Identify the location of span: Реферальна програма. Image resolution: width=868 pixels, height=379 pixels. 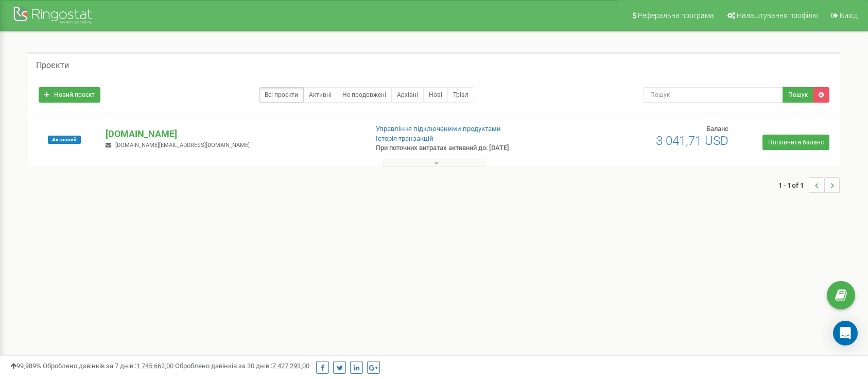
(676, 16).